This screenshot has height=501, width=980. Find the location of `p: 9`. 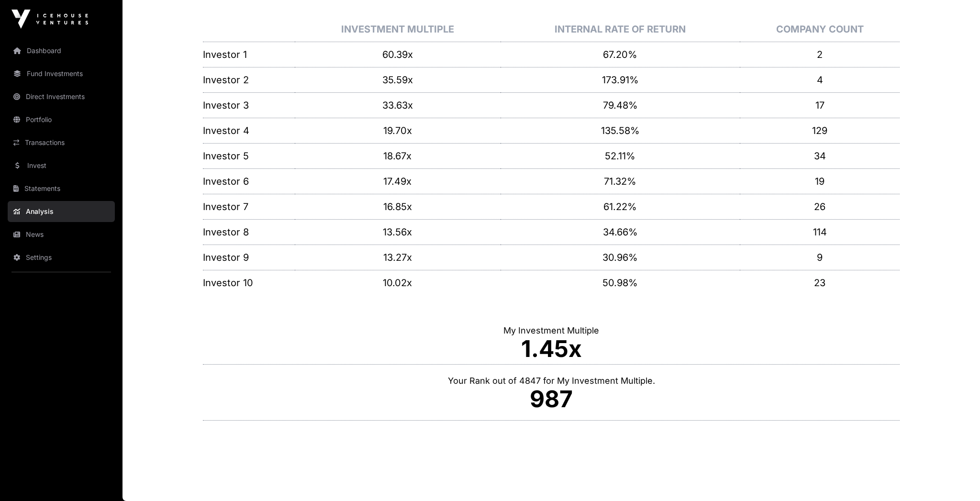

p: 9 is located at coordinates (819, 257).